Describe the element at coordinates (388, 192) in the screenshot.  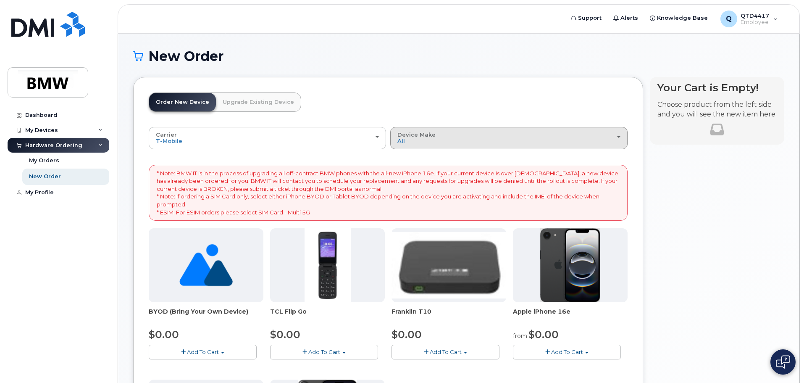
I see `p: * Note: BMW IT is in the process of upgrading all off-contract BMW phones with the all-new iPhone...` at that location.